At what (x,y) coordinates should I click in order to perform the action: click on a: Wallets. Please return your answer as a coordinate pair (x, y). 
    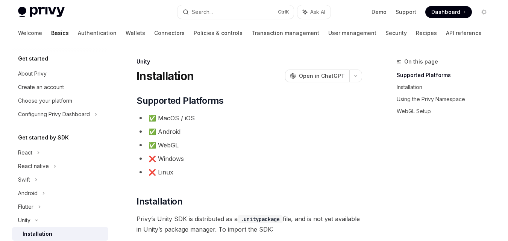
    Looking at the image, I should click on (135, 33).